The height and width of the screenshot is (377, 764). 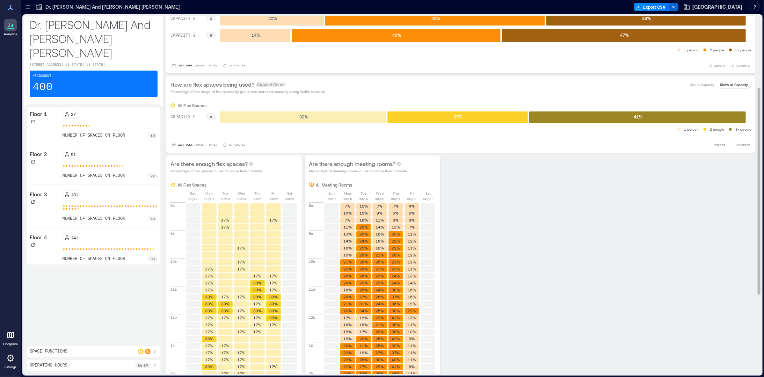 What do you see at coordinates (303, 117) in the screenshot?
I see `text: 32 %` at bounding box center [303, 117].